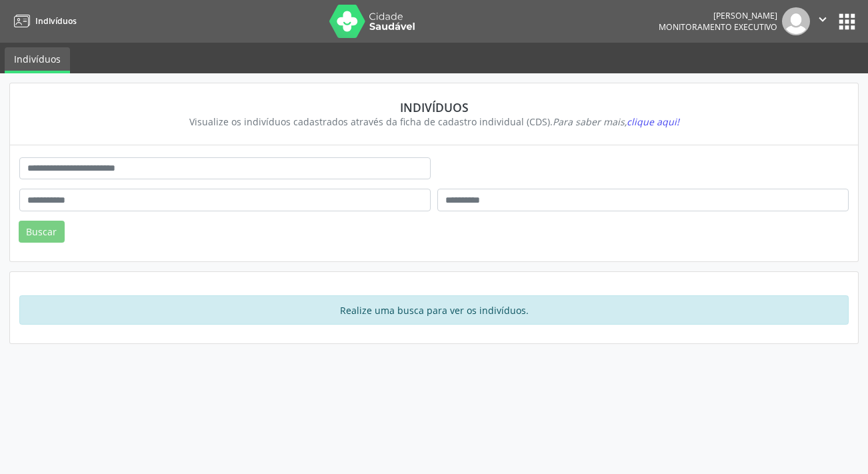 The image size is (868, 474). What do you see at coordinates (434, 107) in the screenshot?
I see `div: Indivíduos` at bounding box center [434, 107].